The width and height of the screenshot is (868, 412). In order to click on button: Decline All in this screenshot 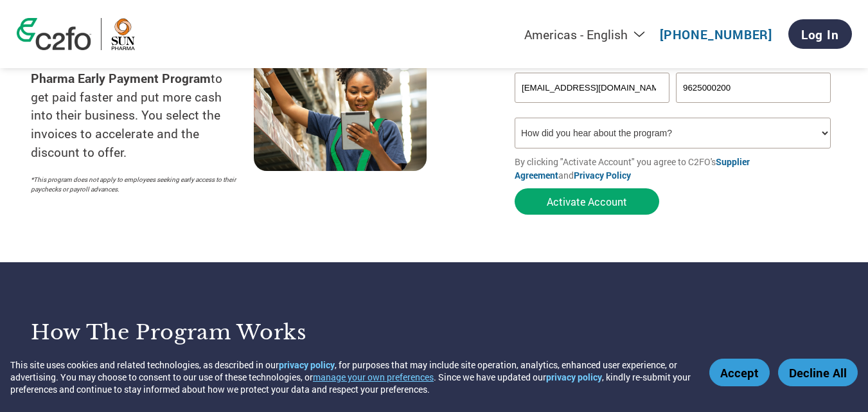, I will do `click(818, 373)`.